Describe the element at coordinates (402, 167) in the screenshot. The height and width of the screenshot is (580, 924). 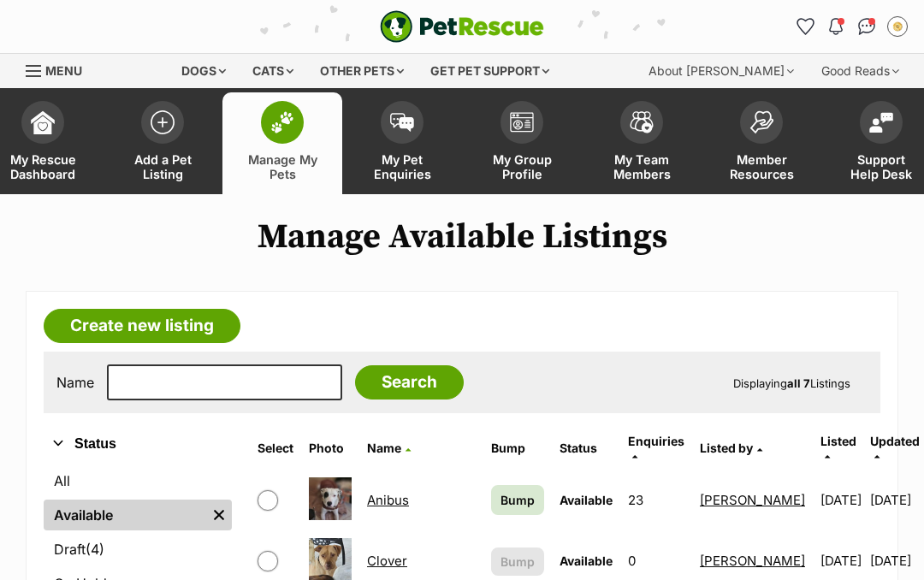
I see `span: My Pet Enquiries` at that location.